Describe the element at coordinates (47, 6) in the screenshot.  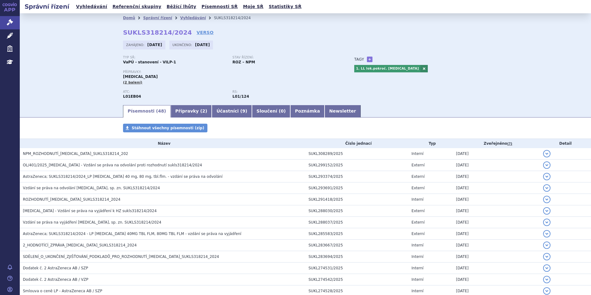
I see `h2: Správní řízení` at that location.